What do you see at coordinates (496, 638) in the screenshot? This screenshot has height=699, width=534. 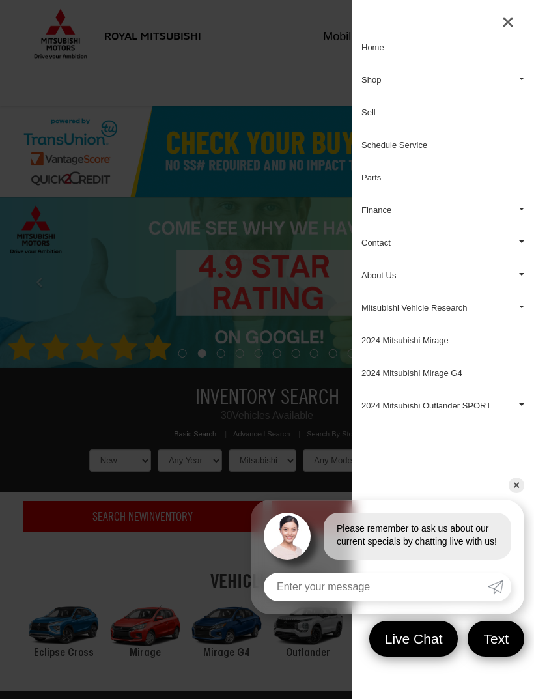 I see `a: Text` at bounding box center [496, 638].